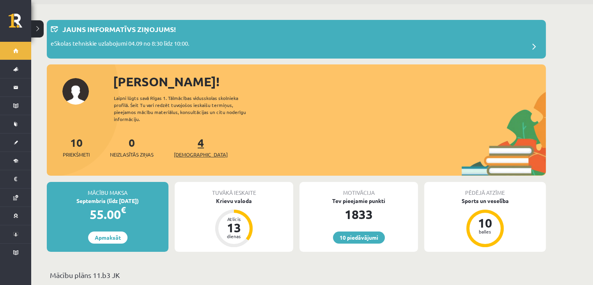  Describe the element at coordinates (120, 44) in the screenshot. I see `p: eSkolas tehniskie uzlabojumi 04.09 no 8:30 līdz 10:00.` at that location.